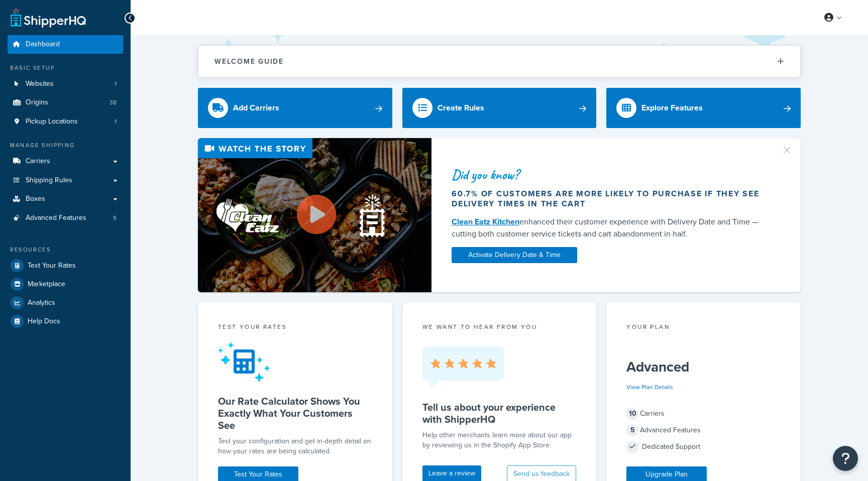 This screenshot has height=481, width=868. Describe the element at coordinates (66, 180) in the screenshot. I see `li: Shipping Rules` at that location.